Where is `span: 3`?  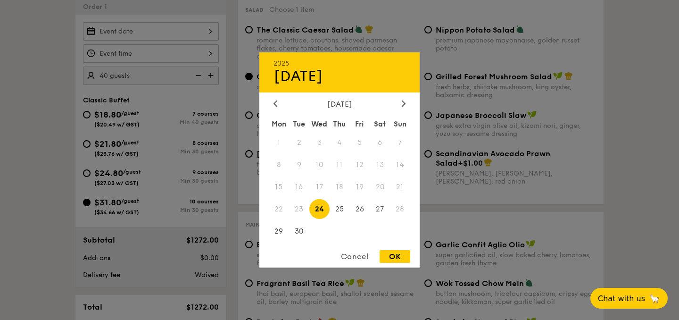
span: 3 is located at coordinates (319, 142).